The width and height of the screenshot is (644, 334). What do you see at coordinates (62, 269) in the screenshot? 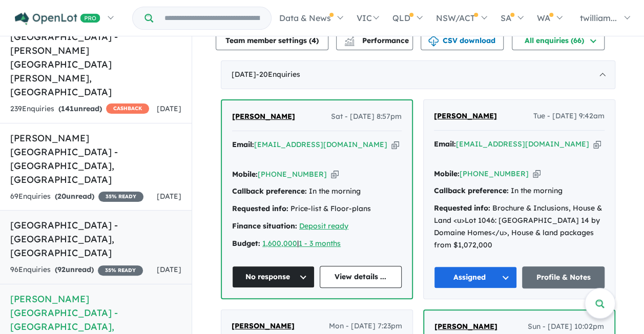
I see `span: 92` at bounding box center [62, 269].